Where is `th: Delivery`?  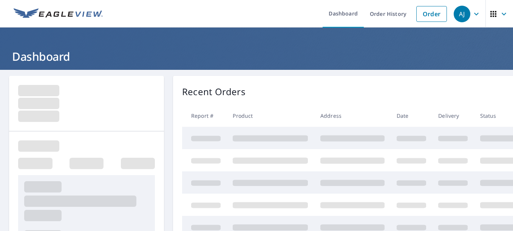
th: Delivery is located at coordinates (453, 116).